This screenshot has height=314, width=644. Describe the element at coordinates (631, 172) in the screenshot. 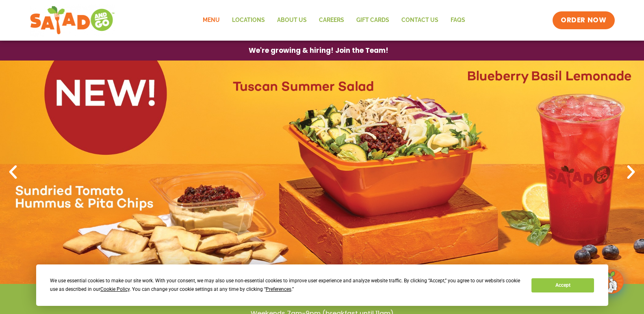

I see `div: Next slide` at that location.